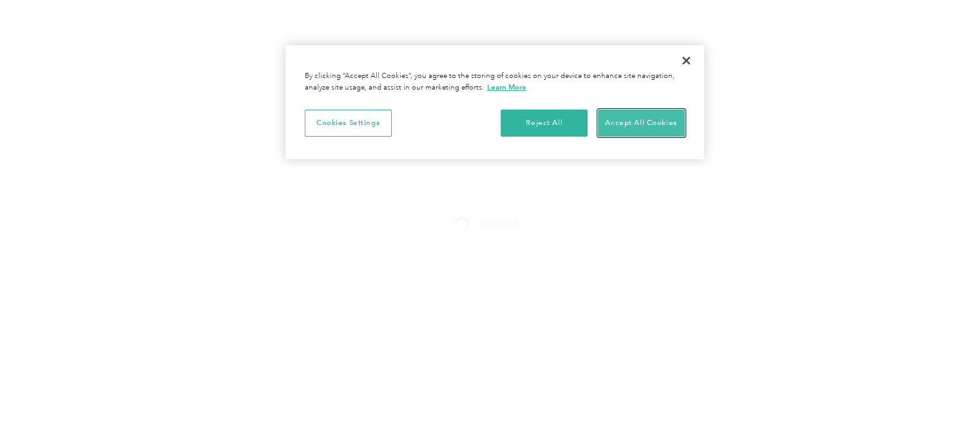 The width and height of the screenshot is (980, 448). Describe the element at coordinates (506, 87) in the screenshot. I see `a: More information about your privacy, opens in a new tab` at that location.